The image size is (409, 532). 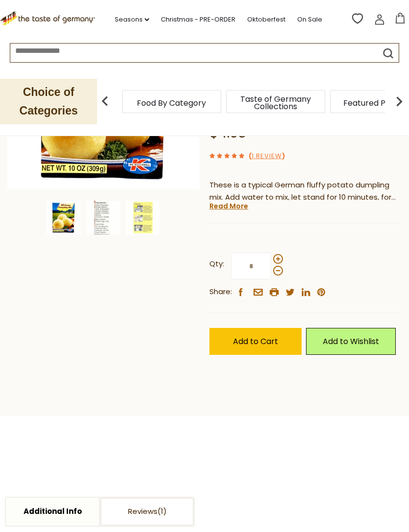 What do you see at coordinates (351, 341) in the screenshot?
I see `a: Add to Wishlist` at bounding box center [351, 341].